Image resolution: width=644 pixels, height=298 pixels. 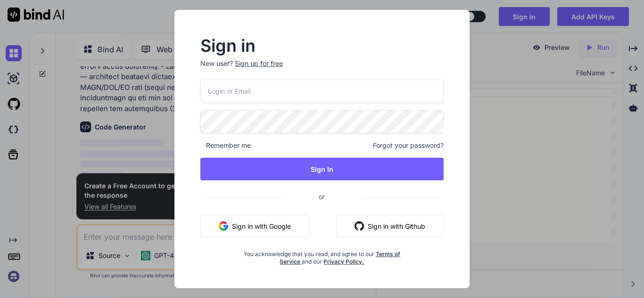 I want to click on span: Remember me, so click(x=225, y=146).